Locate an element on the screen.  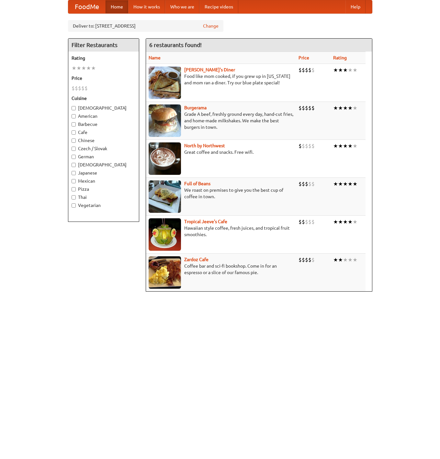
h5: Price is located at coordinates (104, 78).